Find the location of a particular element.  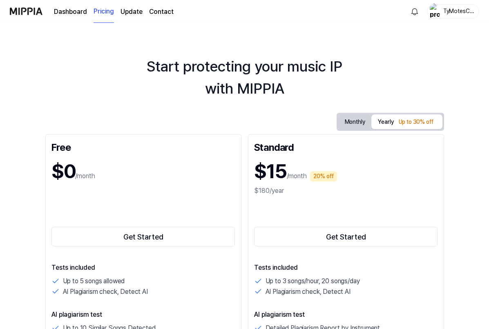

h1: $15 is located at coordinates (271, 171).